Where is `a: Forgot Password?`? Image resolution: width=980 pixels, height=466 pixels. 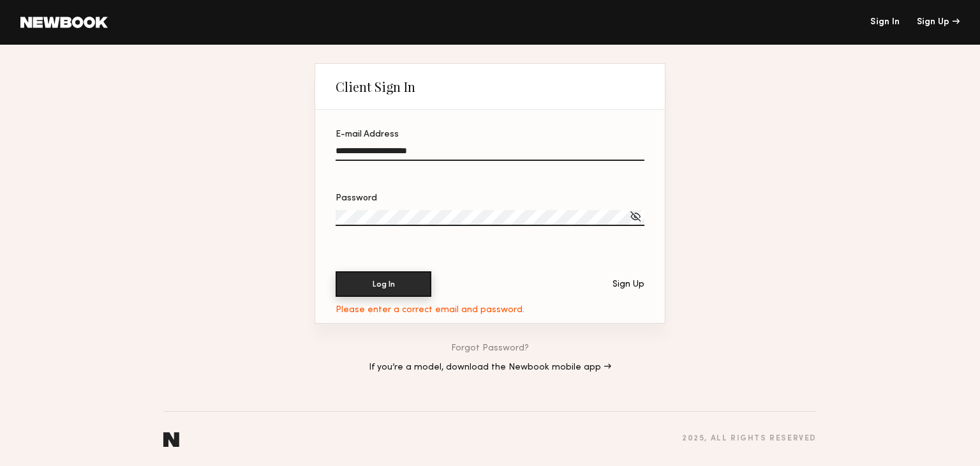
a: Forgot Password? is located at coordinates (490, 348).